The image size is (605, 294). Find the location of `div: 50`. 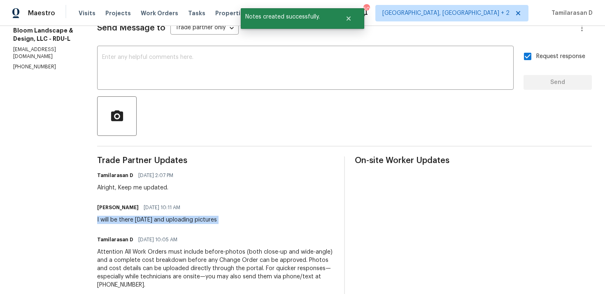

div: 50 is located at coordinates (366, 9).